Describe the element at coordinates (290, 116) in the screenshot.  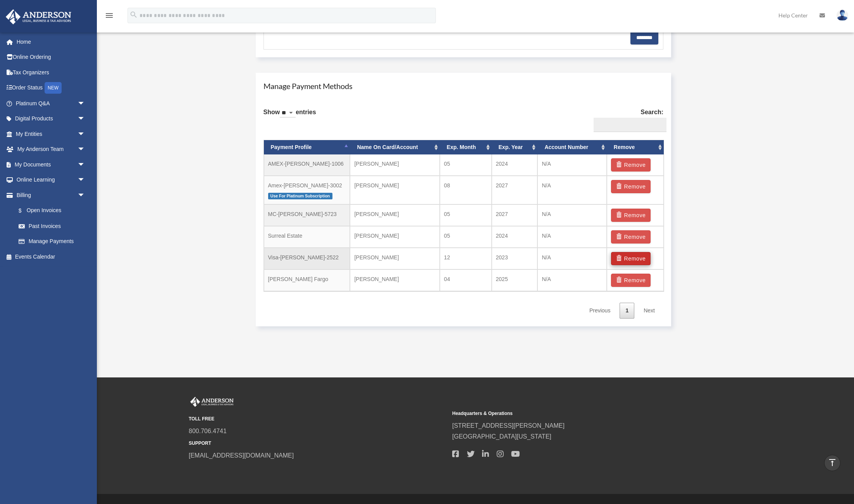
I see `label: Show entries` at that location.